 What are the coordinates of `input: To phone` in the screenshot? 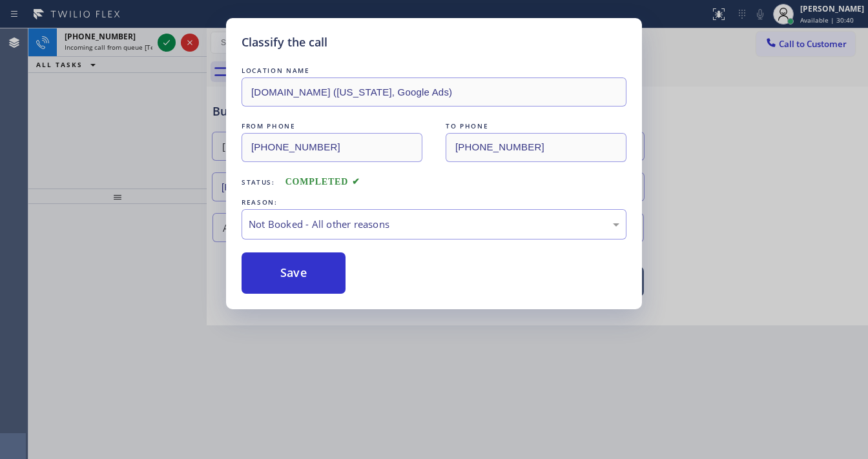 It's located at (536, 147).